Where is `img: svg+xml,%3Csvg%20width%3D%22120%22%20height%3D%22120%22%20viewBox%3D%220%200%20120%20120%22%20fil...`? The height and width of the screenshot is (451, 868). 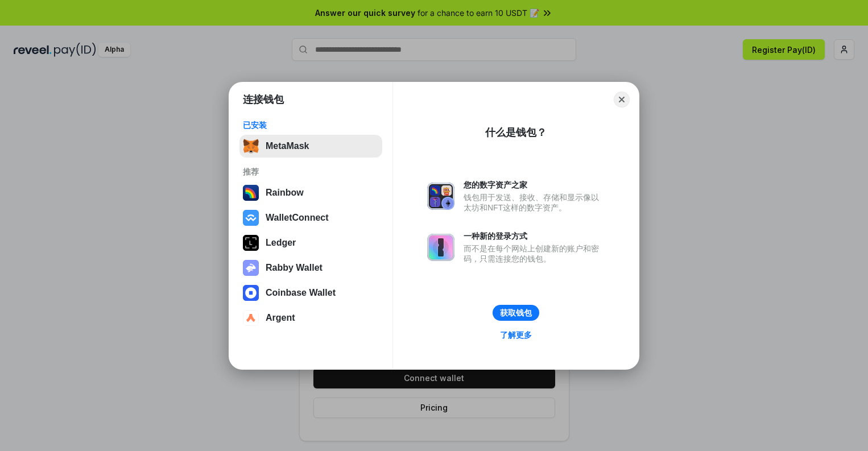
img: svg+xml,%3Csvg%20width%3D%22120%22%20height%3D%22120%22%20viewBox%3D%220%200%20120%20120%22%20fil... is located at coordinates (251, 193).